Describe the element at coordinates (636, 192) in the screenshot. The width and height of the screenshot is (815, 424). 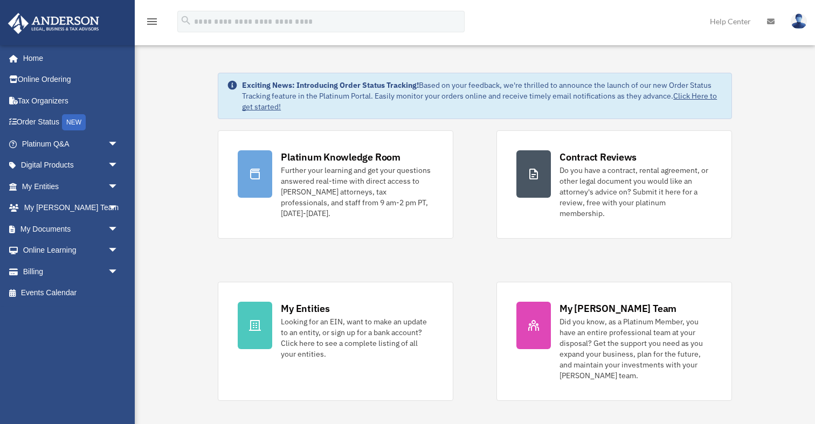
I see `div: Do you have a contract, rental agreement, or other legal document you would like an attorney's ad...` at that location.